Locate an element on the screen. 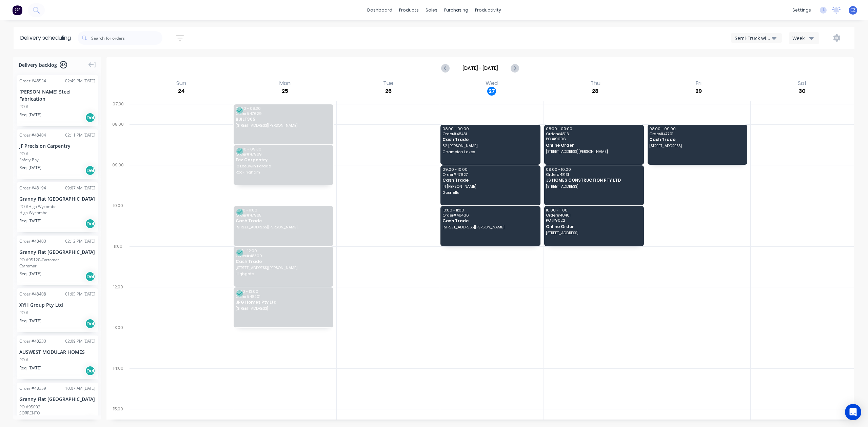 This screenshot has width=868, height=427. span: Rockingham is located at coordinates (284, 172).